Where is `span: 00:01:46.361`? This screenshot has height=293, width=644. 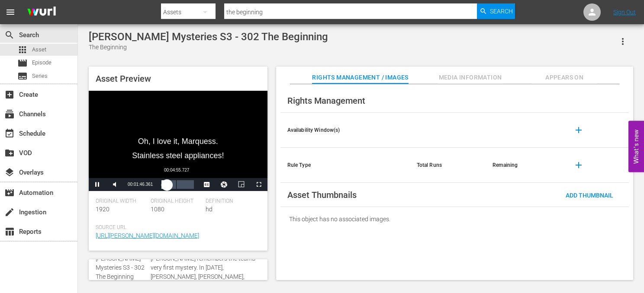
span: 00:01:46.361 is located at coordinates (140, 184).